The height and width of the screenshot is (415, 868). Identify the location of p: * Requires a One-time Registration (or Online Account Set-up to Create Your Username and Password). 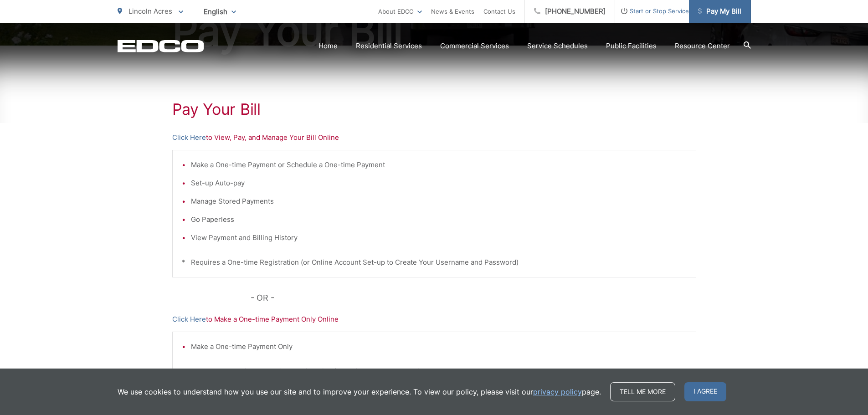
(434, 263).